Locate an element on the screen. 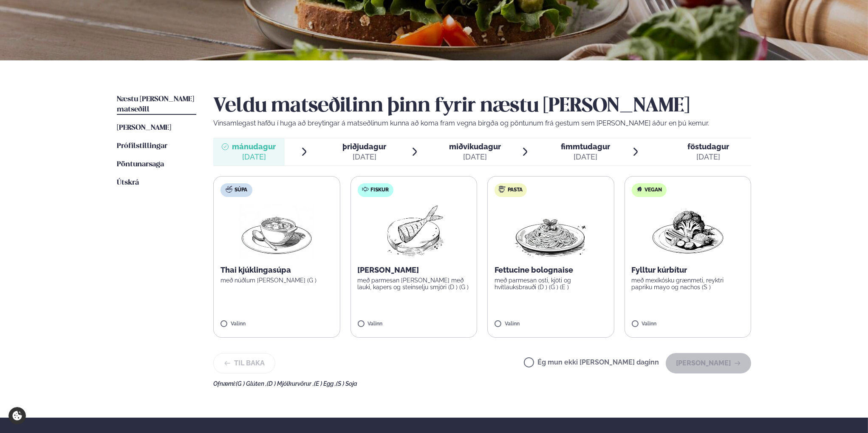 Image resolution: width=868 pixels, height=433 pixels. p: Fylltur kúrbítur is located at coordinates (688, 270).